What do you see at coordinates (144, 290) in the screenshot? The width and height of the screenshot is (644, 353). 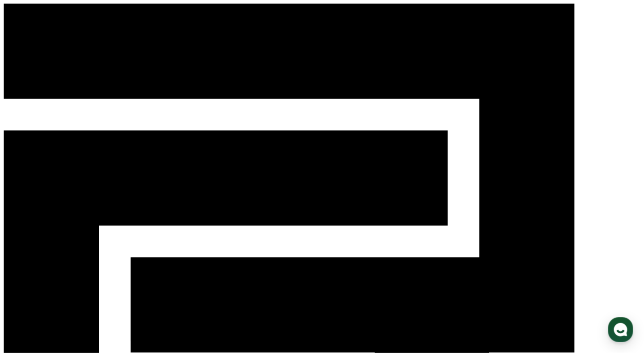 I see `a: 설정` at bounding box center [144, 290].